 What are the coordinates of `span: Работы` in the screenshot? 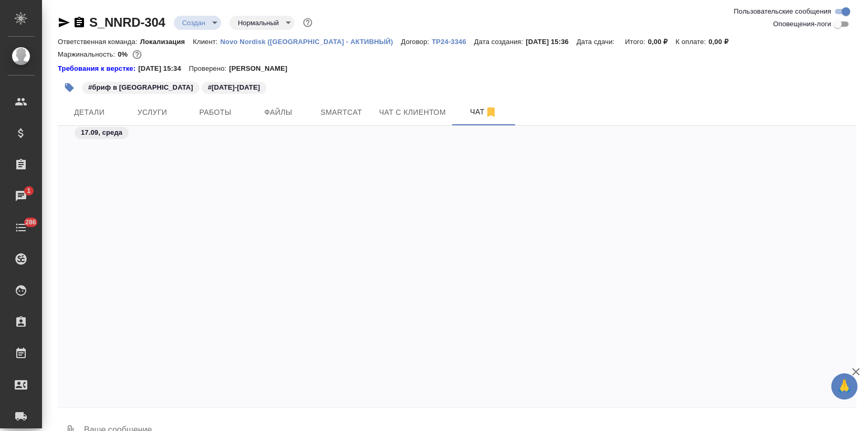 It's located at (215, 112).